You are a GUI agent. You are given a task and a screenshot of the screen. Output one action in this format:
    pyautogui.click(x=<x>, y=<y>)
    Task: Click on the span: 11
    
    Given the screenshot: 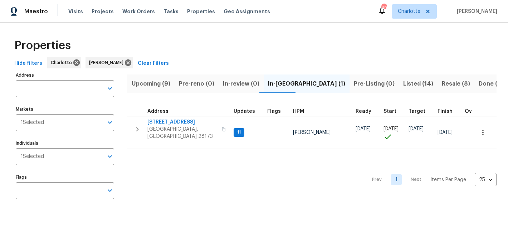 What is the action you would take?
    pyautogui.click(x=239, y=132)
    